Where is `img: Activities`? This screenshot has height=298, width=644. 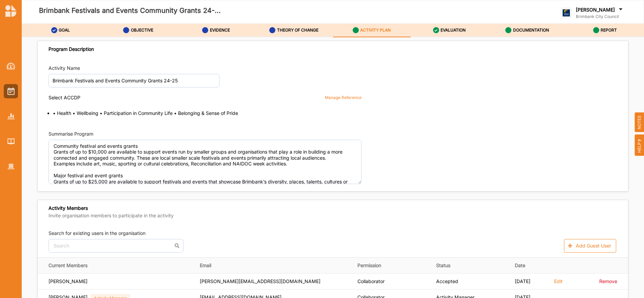 img: Activities is located at coordinates (11, 91).